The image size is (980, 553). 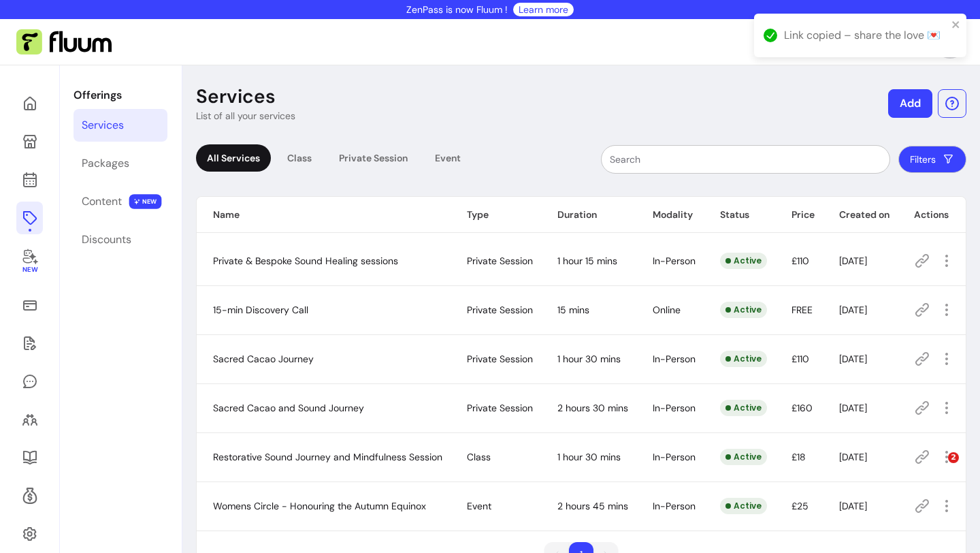 I want to click on span: FREE, so click(x=801, y=310).